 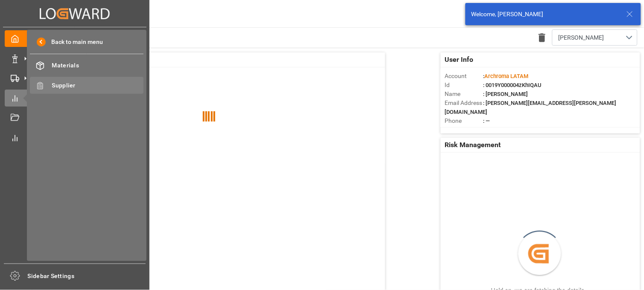 I want to click on span: : Shipper, so click(x=494, y=130).